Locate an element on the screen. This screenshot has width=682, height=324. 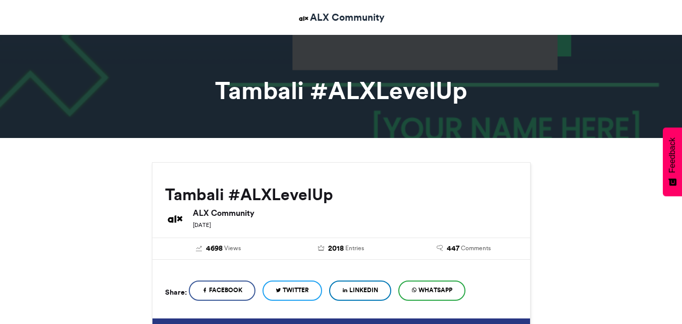
button: Feedback - Show survey is located at coordinates (673, 162).